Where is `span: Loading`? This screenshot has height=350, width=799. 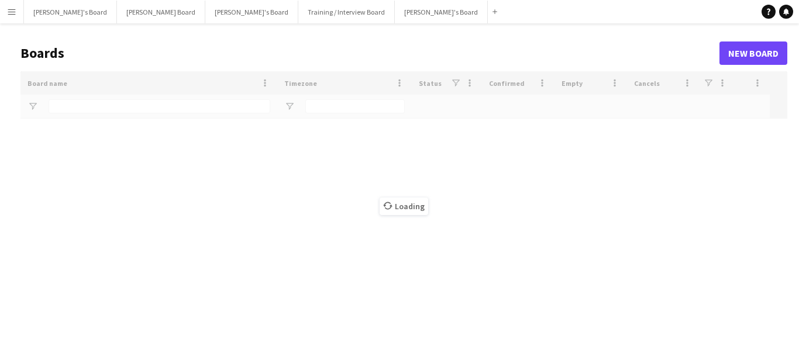 span: Loading is located at coordinates (404, 207).